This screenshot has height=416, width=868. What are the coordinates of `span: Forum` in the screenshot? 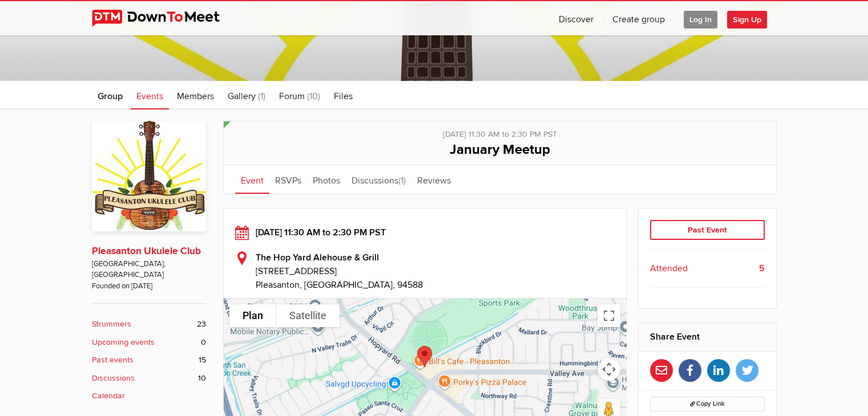 It's located at (292, 96).